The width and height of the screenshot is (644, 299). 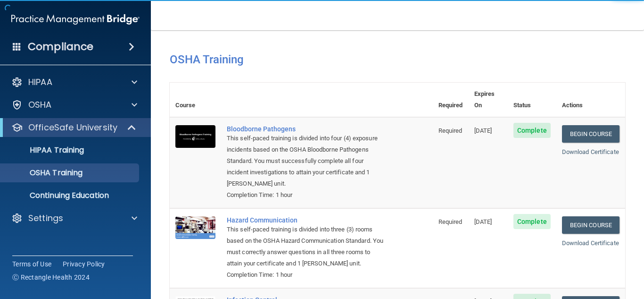 I want to click on span: Ⓒ Rectangle Health 2024, so click(x=51, y=277).